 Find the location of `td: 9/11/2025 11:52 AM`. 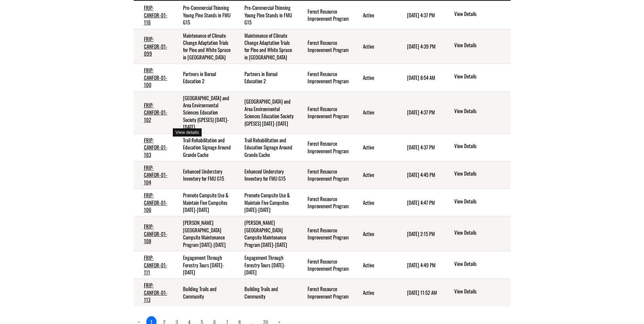

td: 9/11/2025 11:52 AM is located at coordinates (420, 292).